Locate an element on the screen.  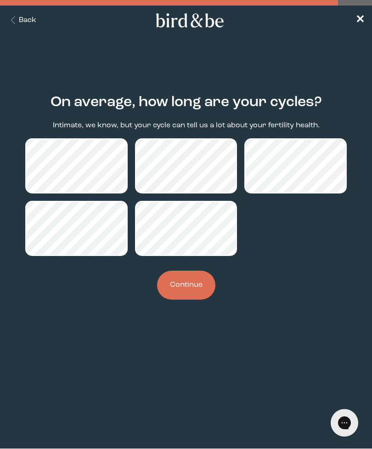
button: Gorgias live chat is located at coordinates (18, 17).